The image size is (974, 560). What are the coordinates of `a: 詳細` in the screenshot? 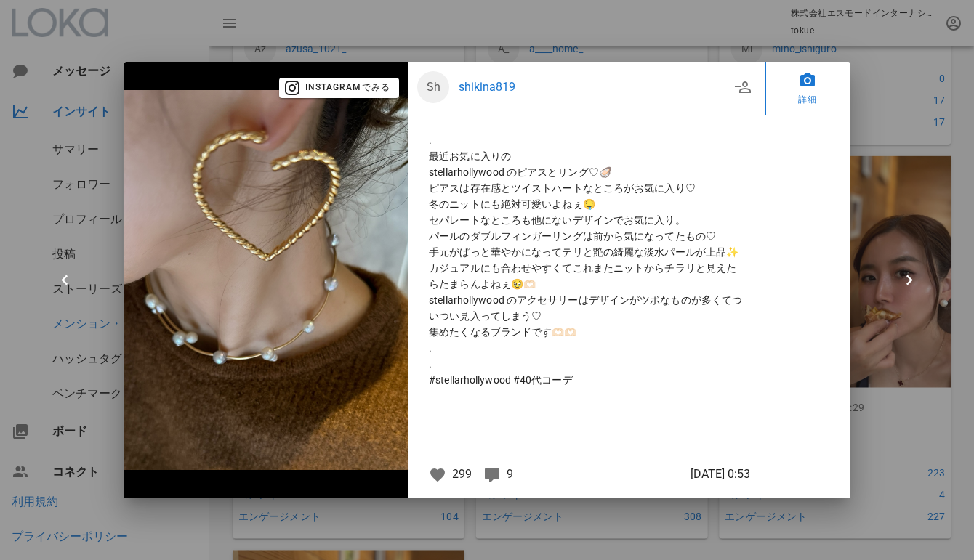 It's located at (807, 88).